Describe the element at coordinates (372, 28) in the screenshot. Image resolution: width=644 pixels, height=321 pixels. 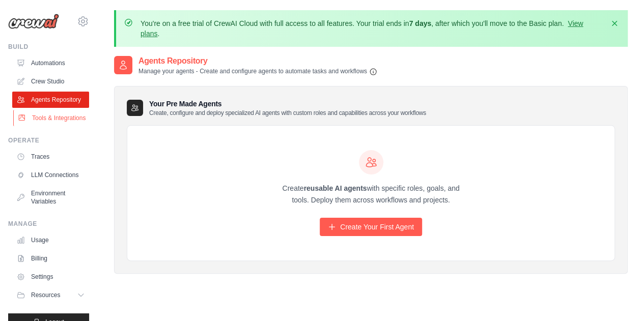
I see `p: You're on a free trial of CrewAI Cloud with full access to all features. Your trial ends in , aft...` at that location.